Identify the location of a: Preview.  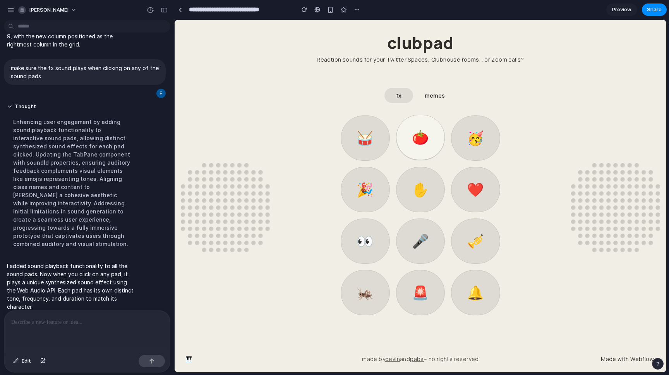
(622, 10).